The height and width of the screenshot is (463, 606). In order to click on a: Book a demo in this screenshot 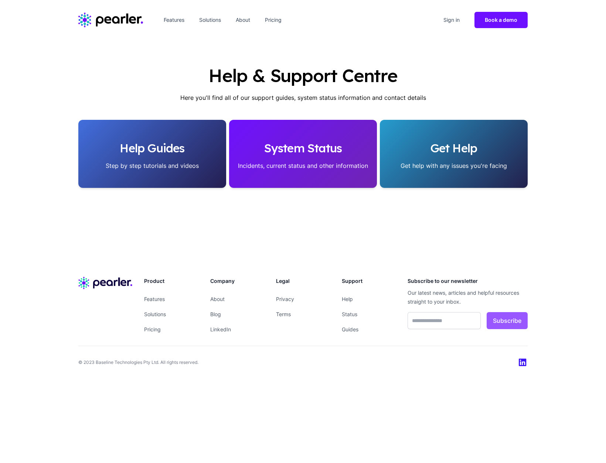, I will do `click(501, 20)`.